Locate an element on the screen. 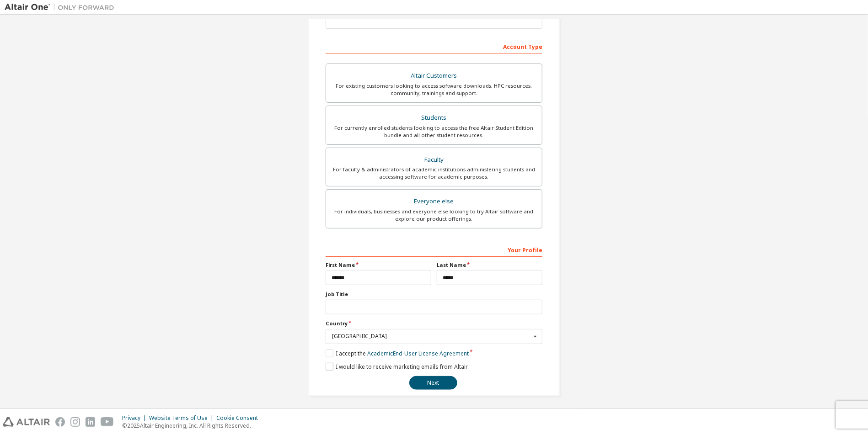 This screenshot has width=868, height=435. img: linkedin.svg is located at coordinates (90, 422).